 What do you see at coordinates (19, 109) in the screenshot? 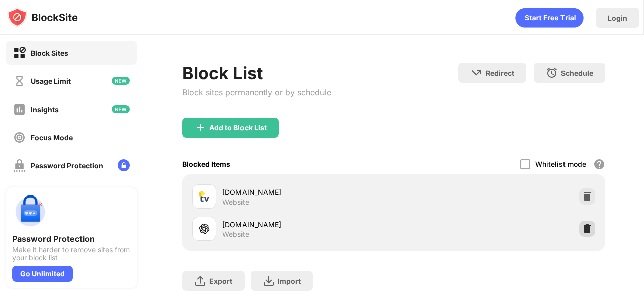
I see `img: insights-off.svg` at bounding box center [19, 109].